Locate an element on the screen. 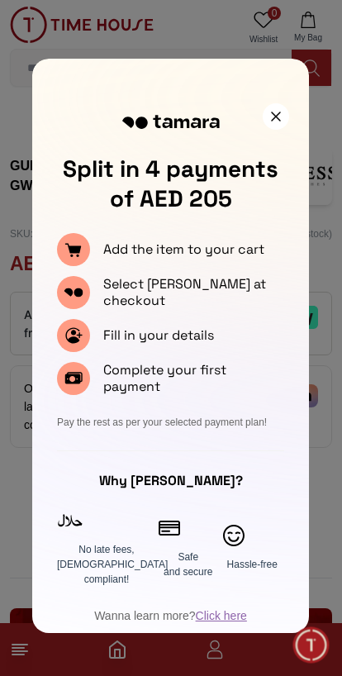 This screenshot has width=342, height=676. div: Pay the rest as per your selected payment plan! is located at coordinates (170, 422).